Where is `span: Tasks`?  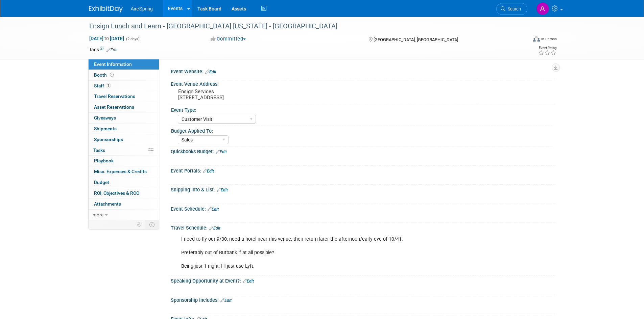 span: Tasks is located at coordinates (99, 150).